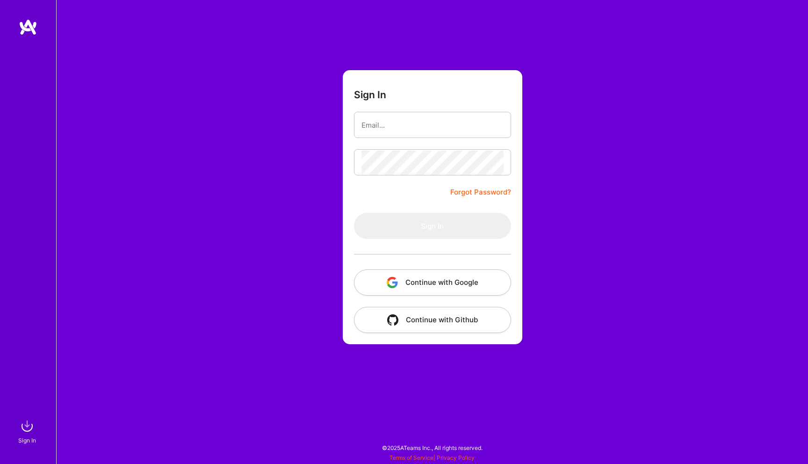 The width and height of the screenshot is (808, 464). I want to click on h3: Sign In, so click(370, 94).